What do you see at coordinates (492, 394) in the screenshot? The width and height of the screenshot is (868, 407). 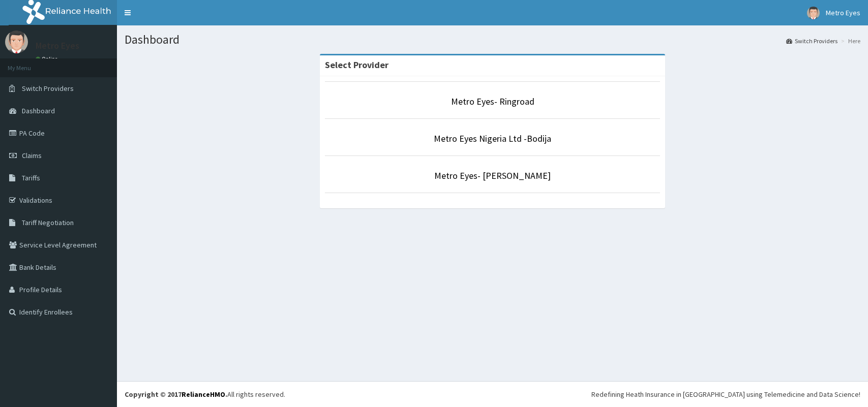 I see `footer: All rights reserved.` at bounding box center [492, 394].